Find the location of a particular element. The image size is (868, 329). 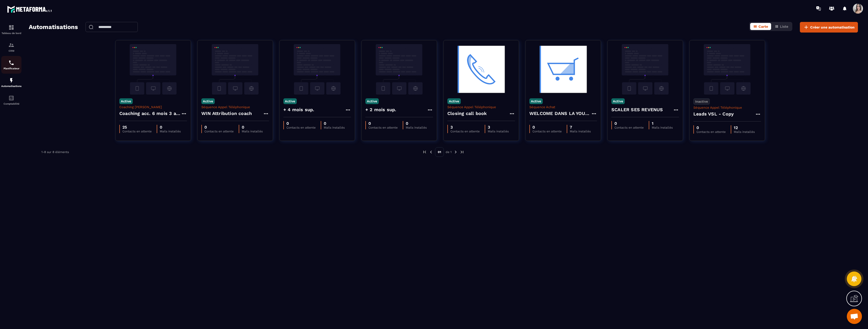

p: 12 is located at coordinates (744, 128).